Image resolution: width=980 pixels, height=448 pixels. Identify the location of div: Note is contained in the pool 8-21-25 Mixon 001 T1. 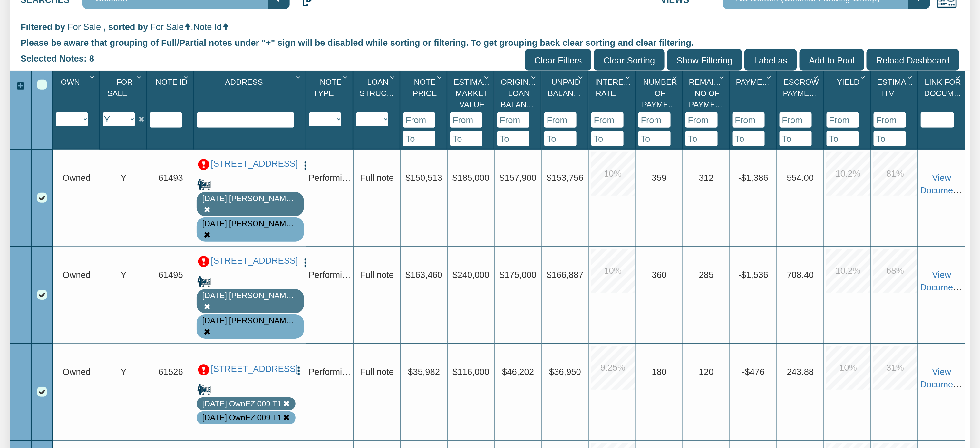
(251, 321).